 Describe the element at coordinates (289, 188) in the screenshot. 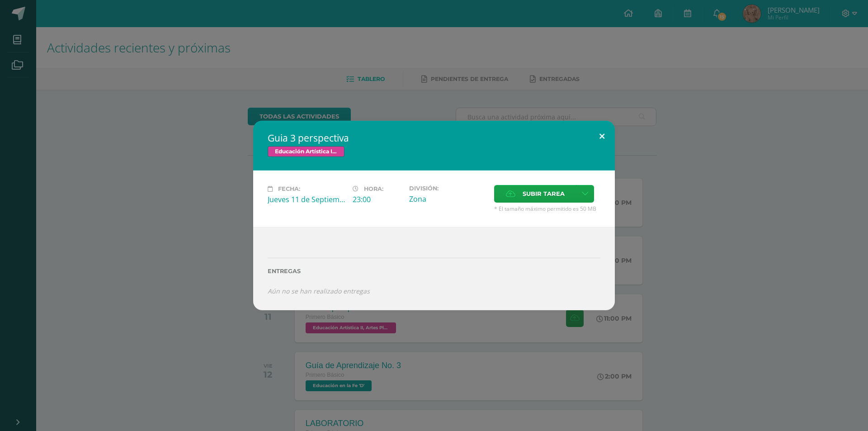

I see `span: Fecha:` at that location.